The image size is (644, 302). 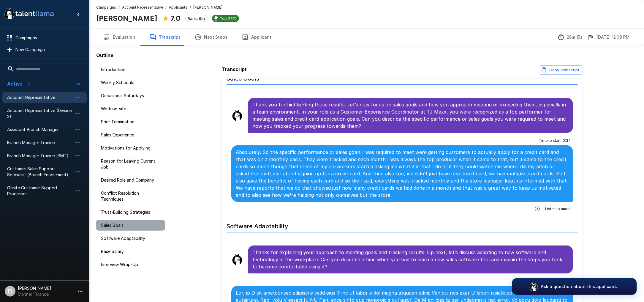 What do you see at coordinates (550, 141) in the screenshot?
I see `span: Time to start :` at bounding box center [550, 141].